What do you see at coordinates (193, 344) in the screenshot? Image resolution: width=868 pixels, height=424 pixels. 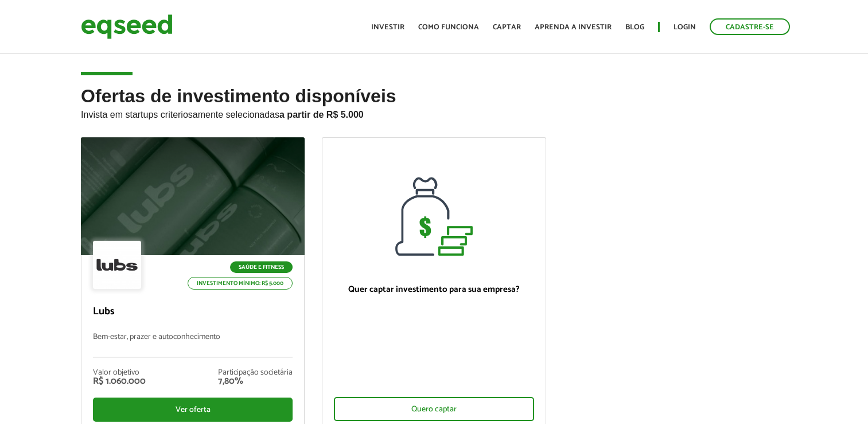 I see `p: Bem-estar, prazer e autoconhecimento` at bounding box center [193, 344].